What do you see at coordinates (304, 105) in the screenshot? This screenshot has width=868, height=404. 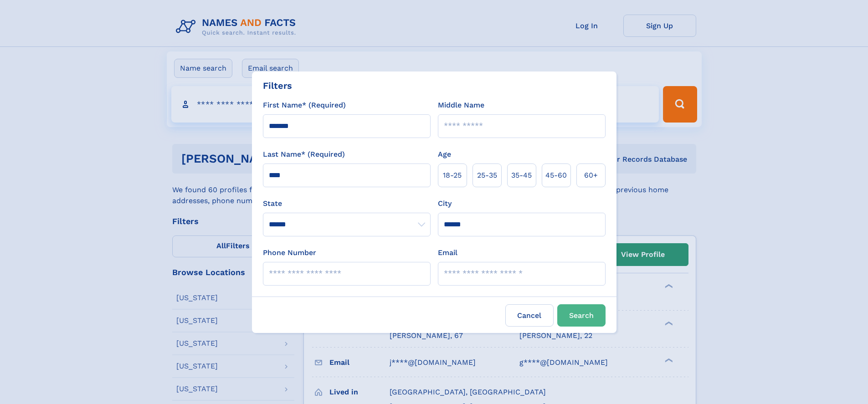 I see `label: First Name* (Required)` at bounding box center [304, 105].